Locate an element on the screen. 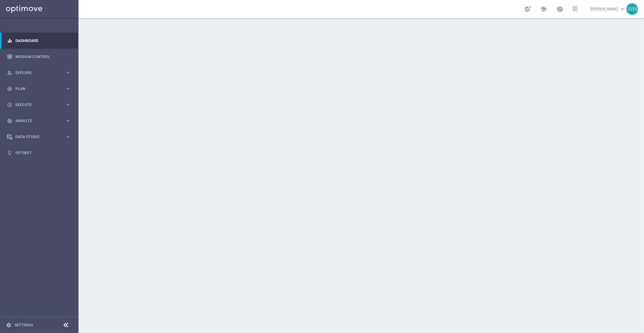  i: lightbulb is located at coordinates (9, 153).